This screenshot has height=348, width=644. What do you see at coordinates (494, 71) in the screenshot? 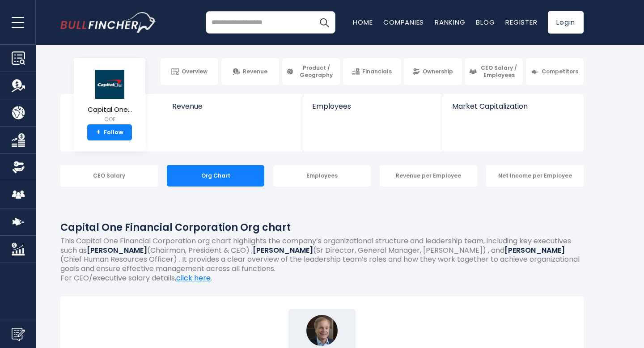
I see `a: CEO Salary / Employees` at bounding box center [494, 71].